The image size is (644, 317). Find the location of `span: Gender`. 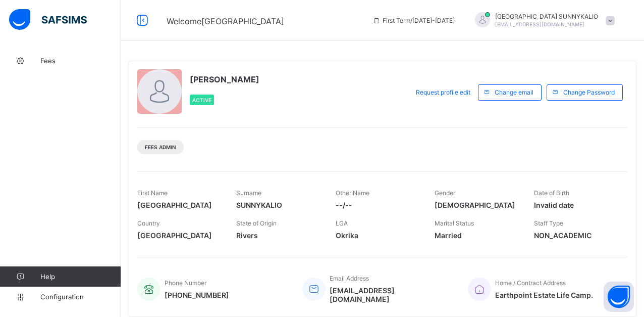

span: Gender is located at coordinates (444, 192).